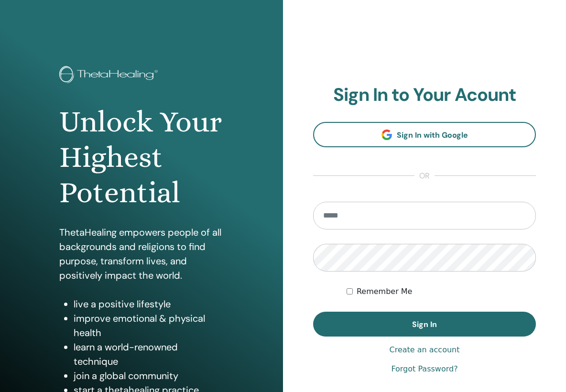 This screenshot has width=566, height=392. Describe the element at coordinates (432, 135) in the screenshot. I see `span: Sign In with Google` at that location.